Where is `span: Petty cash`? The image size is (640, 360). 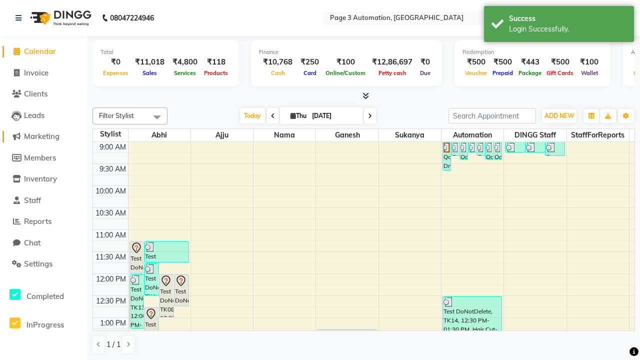 span: Petty cash is located at coordinates (392, 73).